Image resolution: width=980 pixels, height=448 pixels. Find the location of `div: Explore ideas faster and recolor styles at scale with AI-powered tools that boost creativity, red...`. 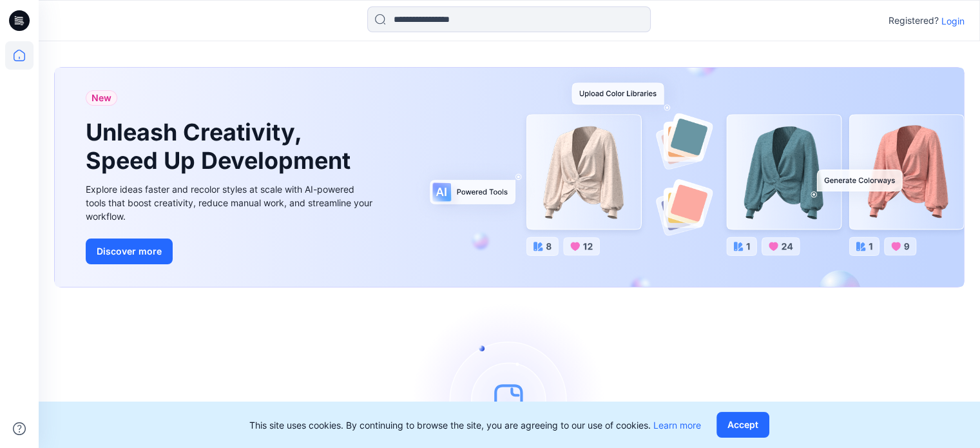

div: Explore ideas faster and recolor styles at scale with AI-powered tools that boost creativity, red... is located at coordinates (230, 203).